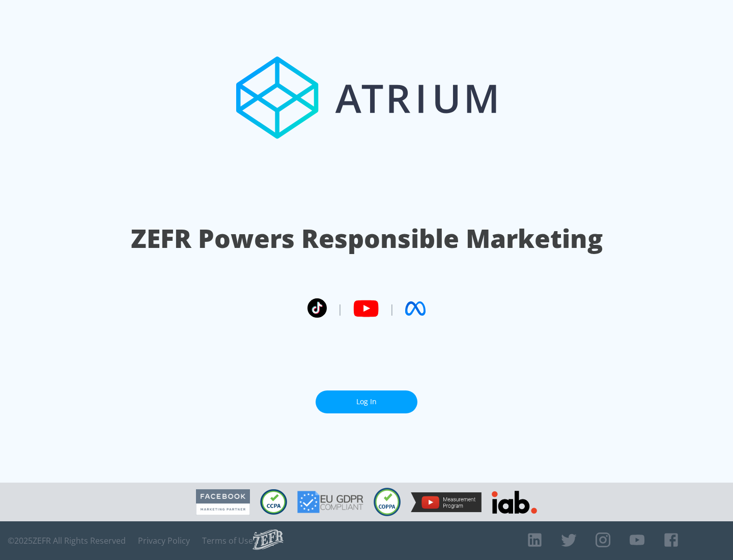 Image resolution: width=733 pixels, height=560 pixels. What do you see at coordinates (164, 541) in the screenshot?
I see `a: Privacy Policy` at bounding box center [164, 541].